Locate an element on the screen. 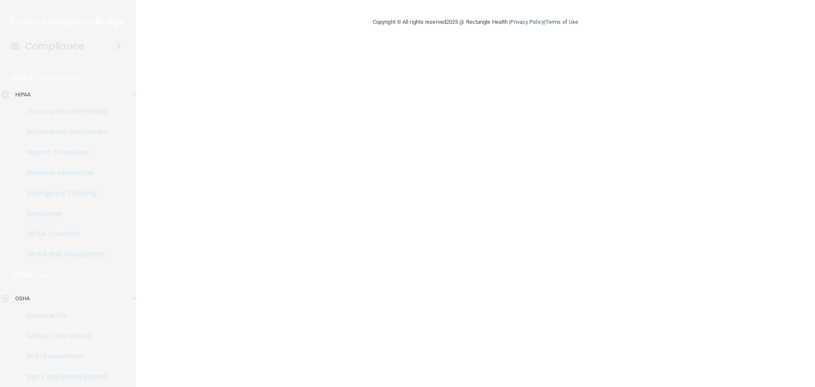 The width and height of the screenshot is (815, 387). p: Documents is located at coordinates (63, 315).